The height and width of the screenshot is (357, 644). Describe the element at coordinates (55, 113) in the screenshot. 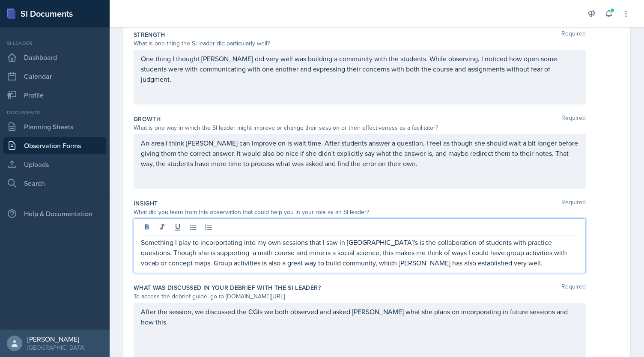

I see `div: Documents` at that location.